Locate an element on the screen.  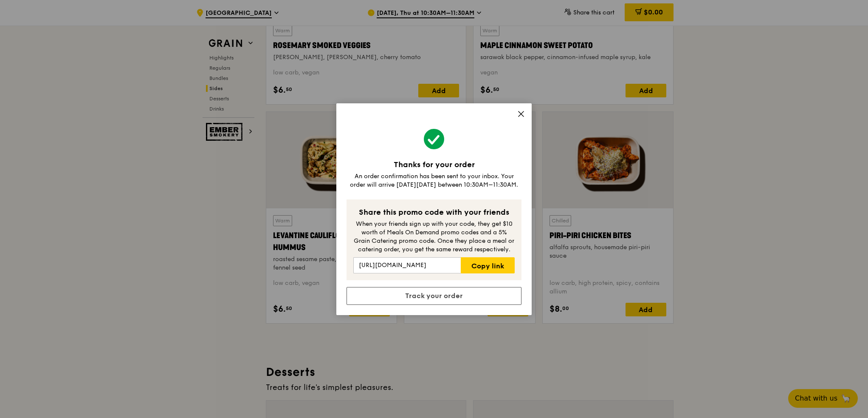
a: Copy link is located at coordinates (487, 265).